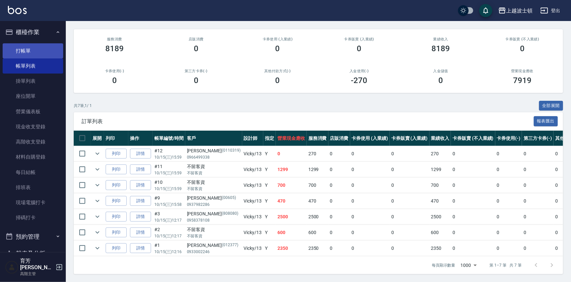 The image size is (571, 282). Describe the element at coordinates (169, 170) in the screenshot. I see `td: #11` at that location.